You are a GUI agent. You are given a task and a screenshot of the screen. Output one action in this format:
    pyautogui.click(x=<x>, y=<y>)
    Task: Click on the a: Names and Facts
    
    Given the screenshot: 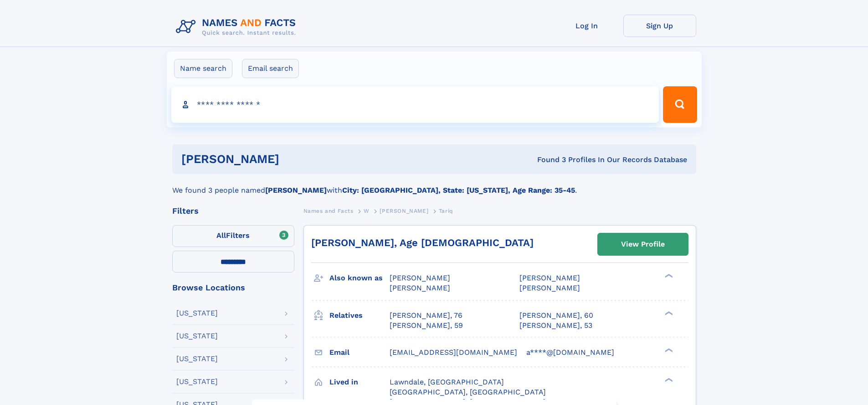 What is the action you would take?
    pyautogui.click(x=328, y=210)
    